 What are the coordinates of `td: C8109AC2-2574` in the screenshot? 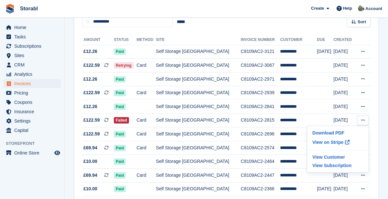 It's located at (260, 148).